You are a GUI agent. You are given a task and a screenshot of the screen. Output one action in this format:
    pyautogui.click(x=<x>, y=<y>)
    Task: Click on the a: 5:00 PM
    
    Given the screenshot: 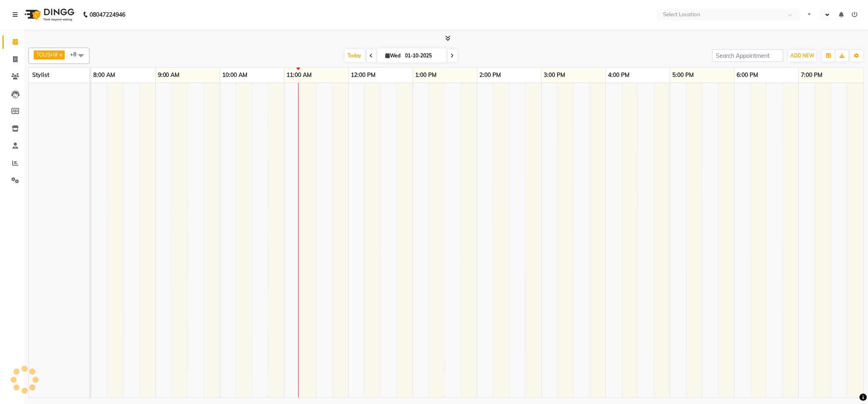 What is the action you would take?
    pyautogui.click(x=683, y=75)
    